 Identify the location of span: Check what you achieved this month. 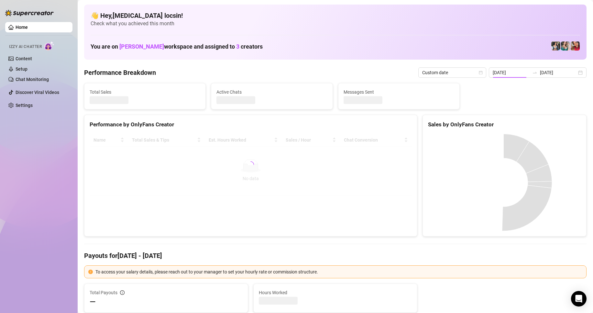
(335, 24).